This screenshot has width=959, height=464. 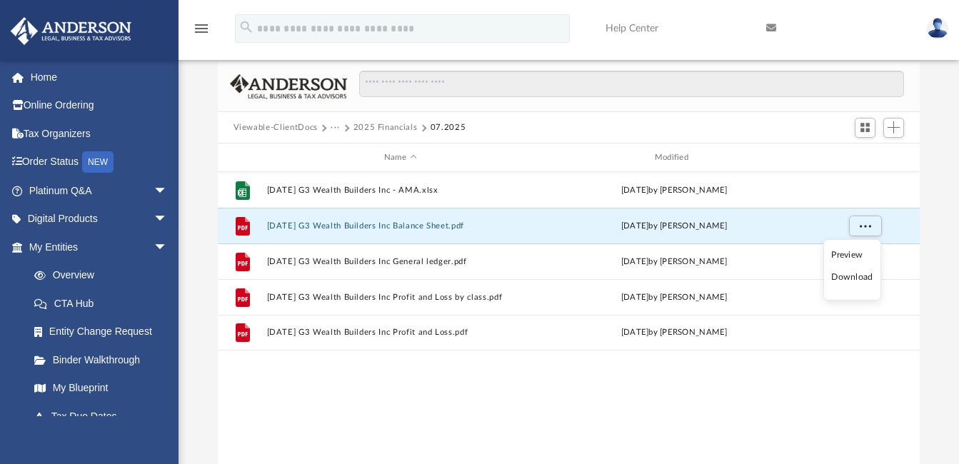 What do you see at coordinates (99, 162) in the screenshot?
I see `a: Order StatusNEW` at bounding box center [99, 162].